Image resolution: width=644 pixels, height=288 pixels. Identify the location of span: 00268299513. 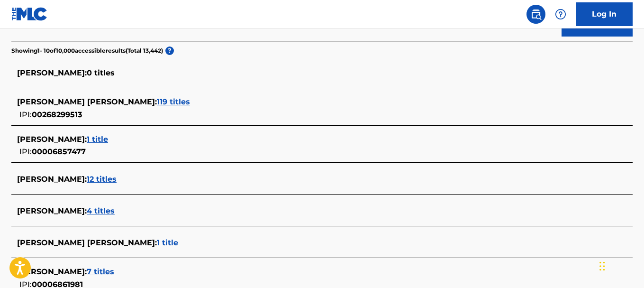
(57, 114).